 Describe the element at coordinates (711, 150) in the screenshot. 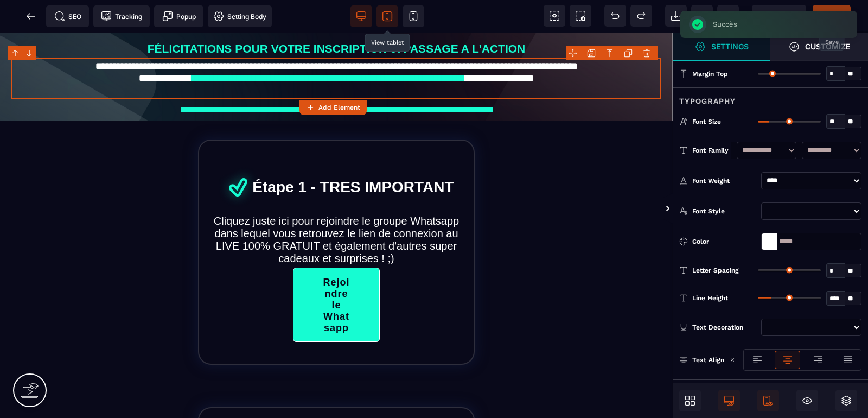

I see `div: Font Family` at that location.